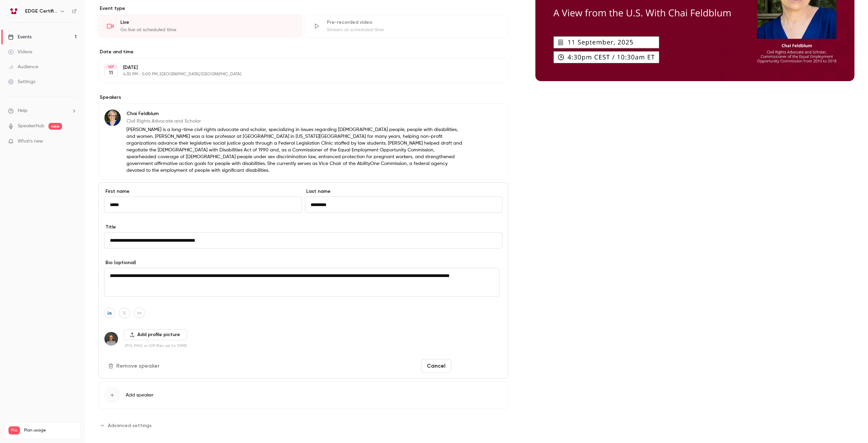  What do you see at coordinates (296, 121) in the screenshot?
I see `p: Civil Rights Advocate and Scholar` at bounding box center [296, 121].